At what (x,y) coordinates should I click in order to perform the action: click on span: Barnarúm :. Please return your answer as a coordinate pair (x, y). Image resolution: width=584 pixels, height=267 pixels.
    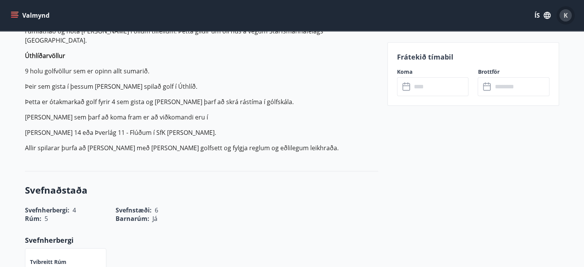
    Looking at the image, I should click on (133, 219).